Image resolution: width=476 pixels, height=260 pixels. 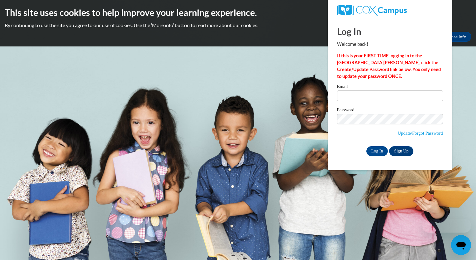 I want to click on h2: This site uses cookies to help improve your learning experience., so click(x=238, y=12).